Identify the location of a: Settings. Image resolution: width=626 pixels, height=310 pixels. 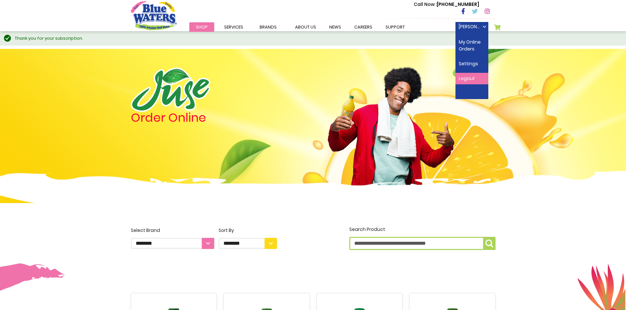
(472, 64).